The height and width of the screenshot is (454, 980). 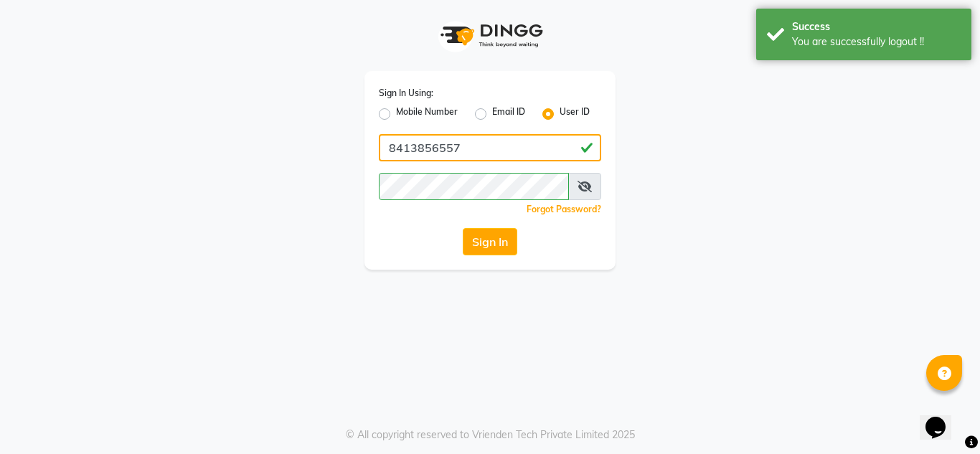 What do you see at coordinates (564, 209) in the screenshot?
I see `a: Forgot Password?` at bounding box center [564, 209].